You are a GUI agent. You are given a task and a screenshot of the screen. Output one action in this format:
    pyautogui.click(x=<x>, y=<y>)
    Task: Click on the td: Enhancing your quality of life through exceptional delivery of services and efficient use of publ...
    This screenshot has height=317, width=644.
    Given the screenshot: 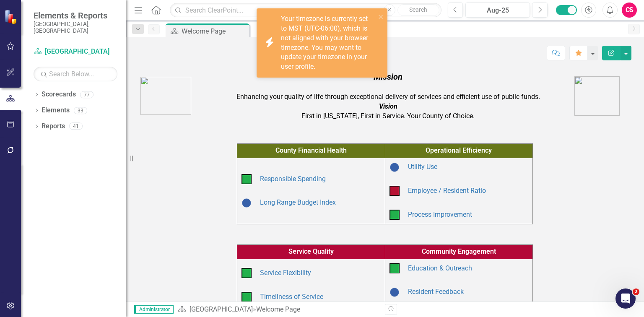 What is the action you would take?
    pyautogui.click(x=388, y=96)
    